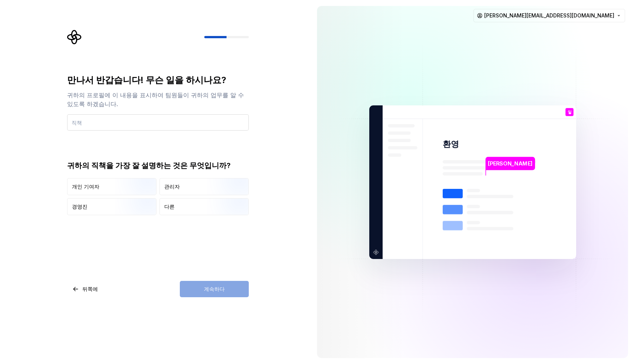  I want to click on font: 환영, so click(450, 143).